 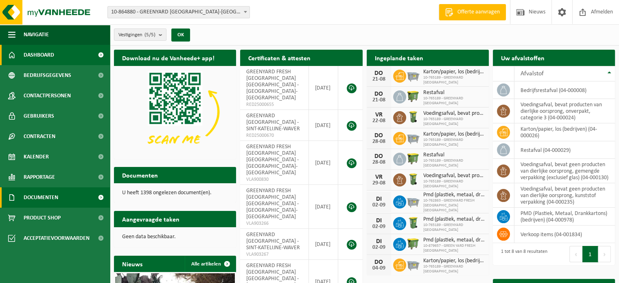 What do you see at coordinates (564, 111) in the screenshot?
I see `td: voedingsafval, bevat producten van dierlijke oorsprong, onverpakt, categorie 3 (04-000024)` at bounding box center [564, 111].